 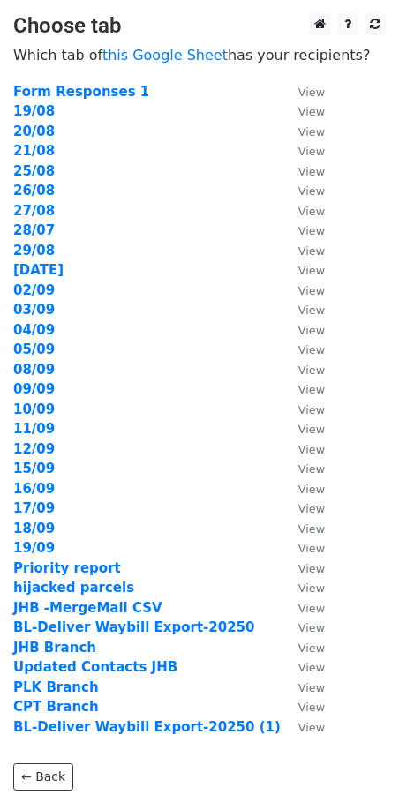 What do you see at coordinates (34, 429) in the screenshot?
I see `strong: 11/09` at bounding box center [34, 429].